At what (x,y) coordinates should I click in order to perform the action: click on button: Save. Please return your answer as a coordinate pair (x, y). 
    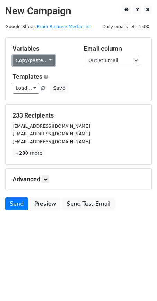
    Looking at the image, I should click on (59, 88).